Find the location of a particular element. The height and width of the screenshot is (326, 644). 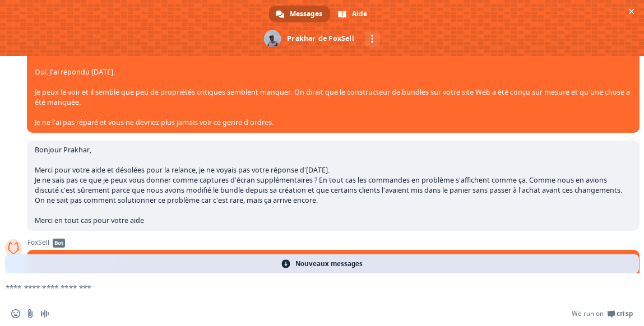

span: Bonjour Prakhar, Merci pour votre aide et désolées pour la relance, je ne voyais pas votre répons... is located at coordinates (328, 185).